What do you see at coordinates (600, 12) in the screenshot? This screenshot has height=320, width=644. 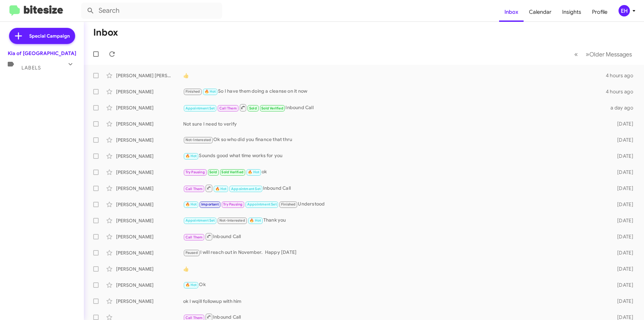 I see `span: Profile` at bounding box center [600, 12].